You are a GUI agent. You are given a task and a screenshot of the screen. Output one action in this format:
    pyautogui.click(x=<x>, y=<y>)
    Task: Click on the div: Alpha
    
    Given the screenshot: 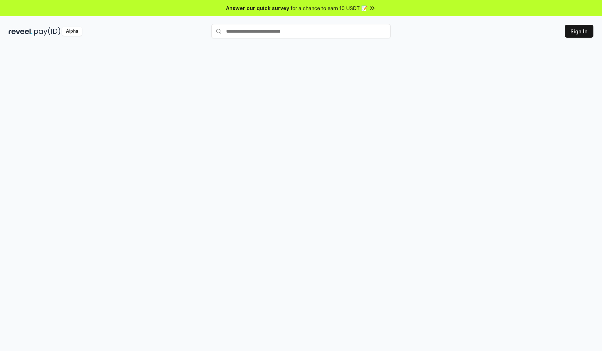 What is the action you would take?
    pyautogui.click(x=72, y=31)
    